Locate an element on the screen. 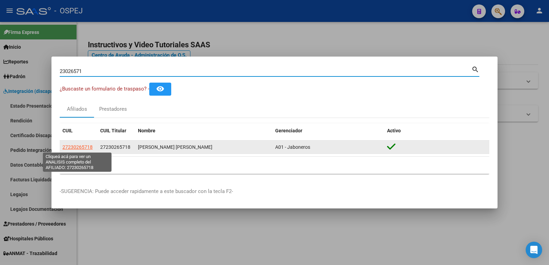  span: Nombre is located at coordinates (147, 131).